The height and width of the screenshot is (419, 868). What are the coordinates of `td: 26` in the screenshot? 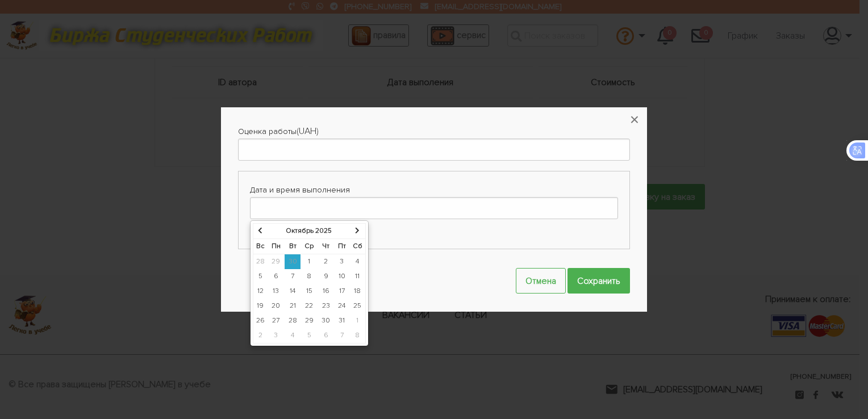 It's located at (260, 321).